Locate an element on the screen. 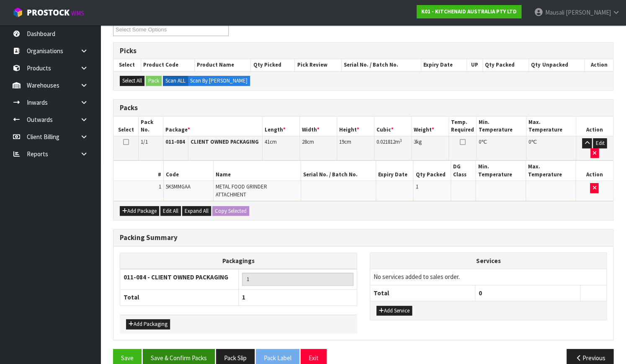 The image size is (626, 364). th: DG Class is located at coordinates (463, 171).